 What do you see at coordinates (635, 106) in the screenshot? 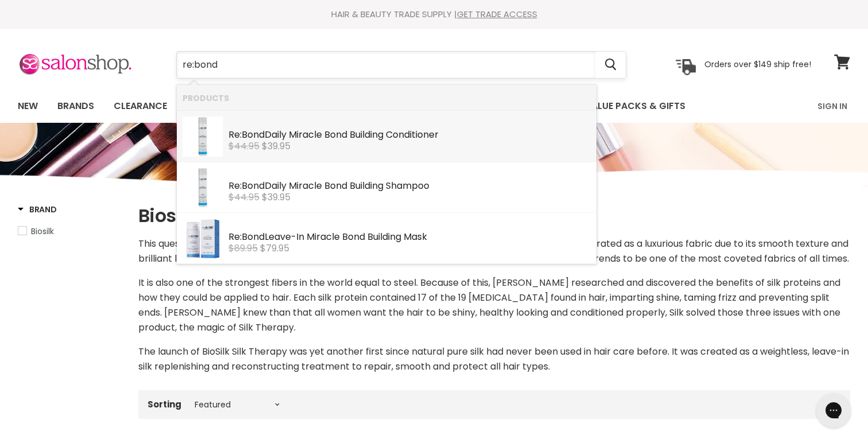
I see `a: Value Packs & Gifts` at bounding box center [635, 106].